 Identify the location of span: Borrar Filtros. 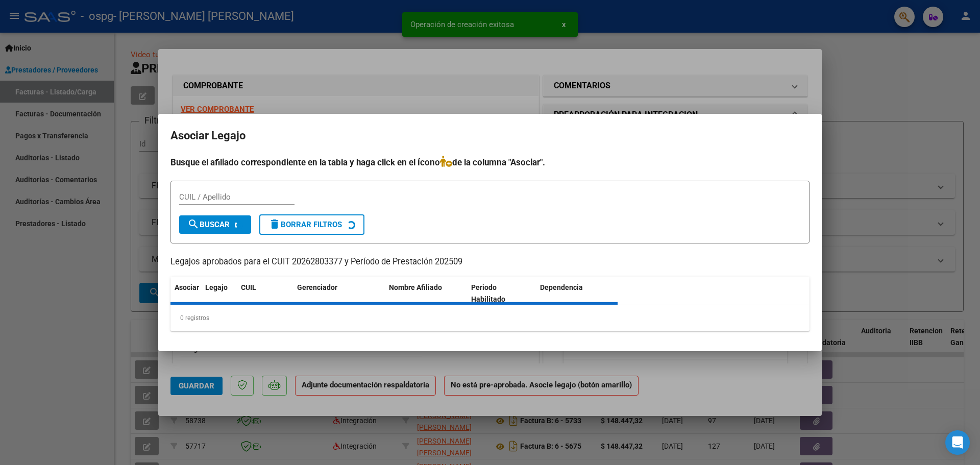
(305, 225).